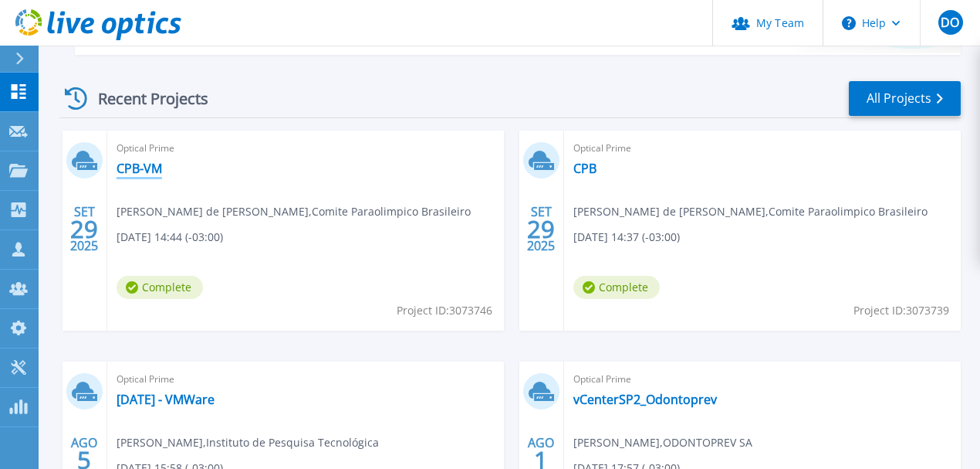  Describe the element at coordinates (645, 400) in the screenshot. I see `a: vCenterSP2_Odontoprev` at that location.